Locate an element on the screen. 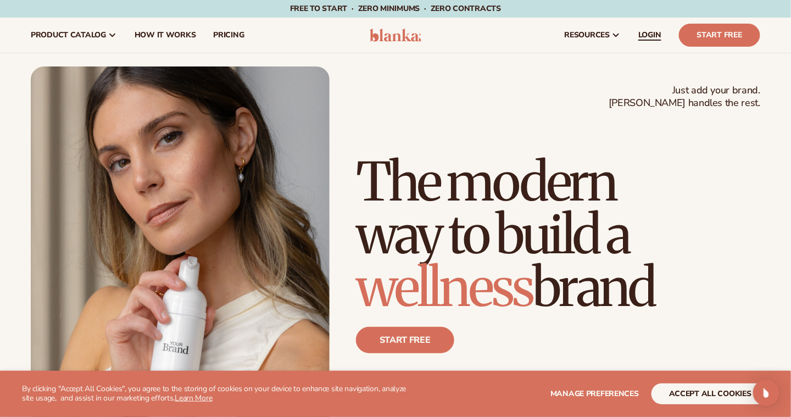 This screenshot has height=417, width=791. span: LOGIN is located at coordinates (650, 35).